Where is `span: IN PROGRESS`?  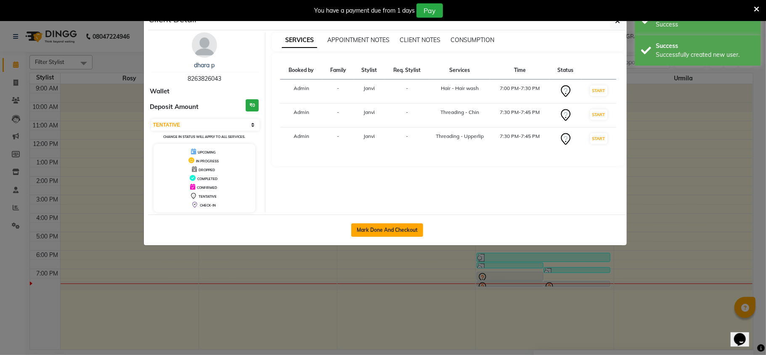
span: IN PROGRESS is located at coordinates (207, 161).